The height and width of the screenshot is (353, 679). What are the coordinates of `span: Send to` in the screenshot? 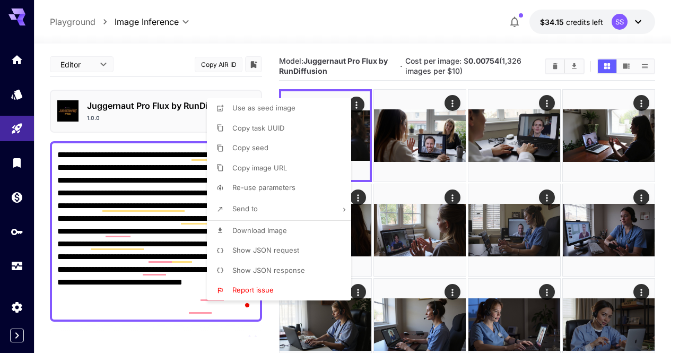 It's located at (245, 208).